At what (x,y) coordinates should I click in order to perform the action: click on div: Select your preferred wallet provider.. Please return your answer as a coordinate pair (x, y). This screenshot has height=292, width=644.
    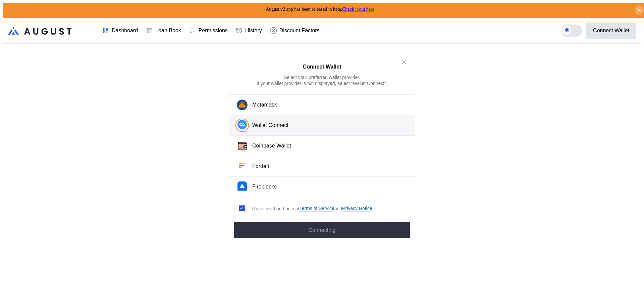
    Looking at the image, I should click on (322, 77).